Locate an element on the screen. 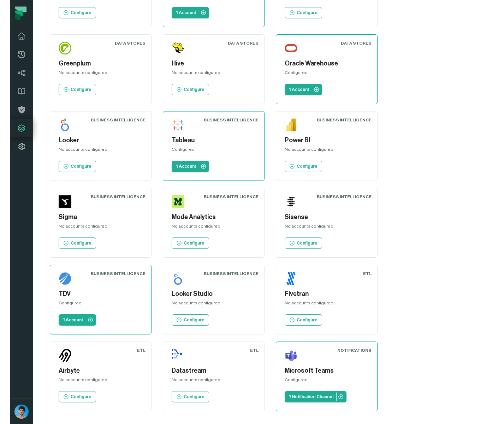 This screenshot has height=424, width=504. img: Looker Studio is located at coordinates (168, 278).